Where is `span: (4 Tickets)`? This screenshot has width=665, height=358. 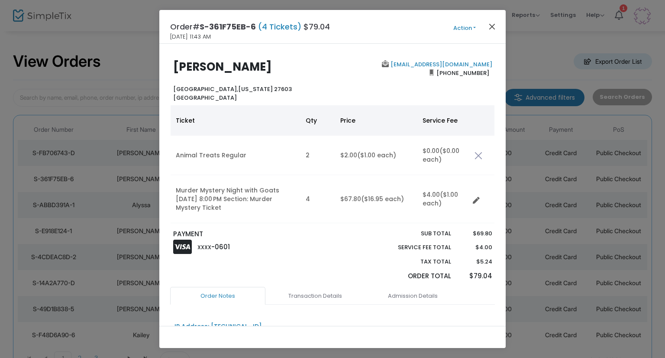
span: (4 Tickets) is located at coordinates (280, 26).